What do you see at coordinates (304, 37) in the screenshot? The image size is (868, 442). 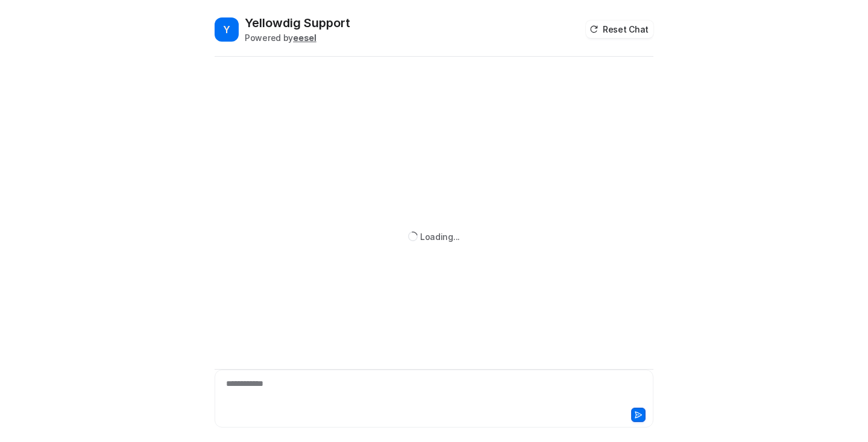 I see `b: eesel` at bounding box center [304, 37].